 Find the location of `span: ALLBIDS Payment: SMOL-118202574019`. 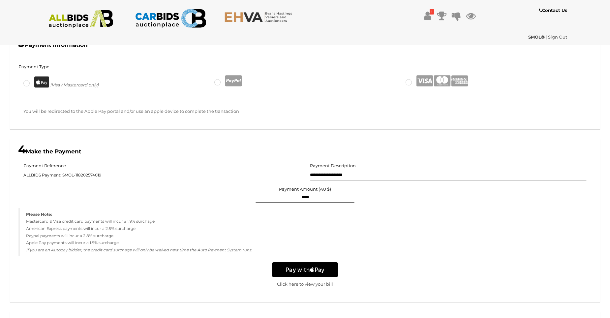

span: ALLBIDS Payment: SMOL-118202574019 is located at coordinates (162, 175).